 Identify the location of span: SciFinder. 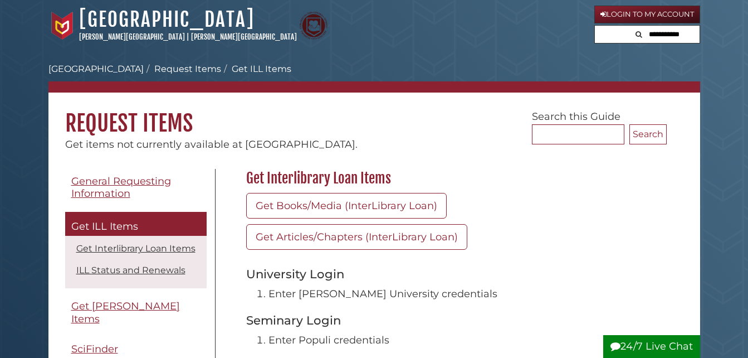
(95, 349).